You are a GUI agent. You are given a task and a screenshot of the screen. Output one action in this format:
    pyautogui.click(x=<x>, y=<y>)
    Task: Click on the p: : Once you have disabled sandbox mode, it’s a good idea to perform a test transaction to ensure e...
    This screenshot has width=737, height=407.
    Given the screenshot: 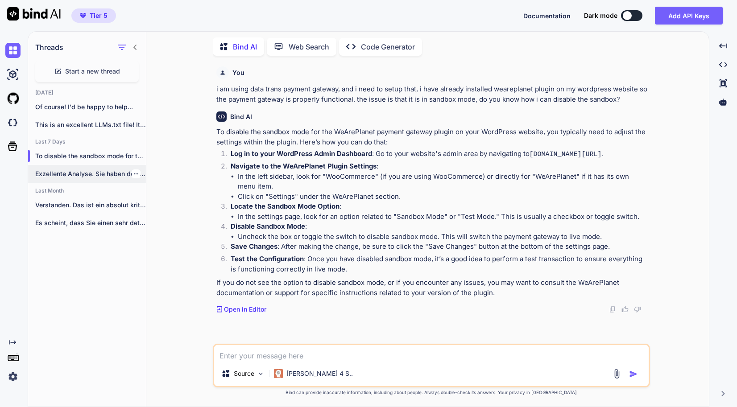 What is the action you would take?
    pyautogui.click(x=439, y=264)
    